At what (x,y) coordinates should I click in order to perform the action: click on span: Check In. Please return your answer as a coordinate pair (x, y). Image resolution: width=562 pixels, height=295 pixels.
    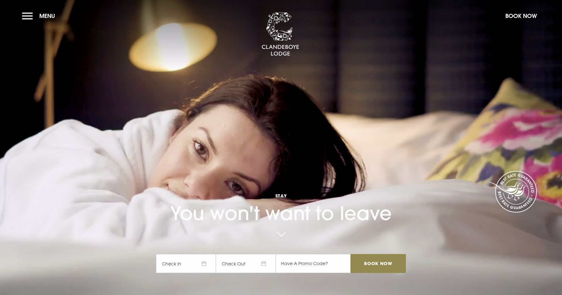
    Looking at the image, I should click on (186, 263).